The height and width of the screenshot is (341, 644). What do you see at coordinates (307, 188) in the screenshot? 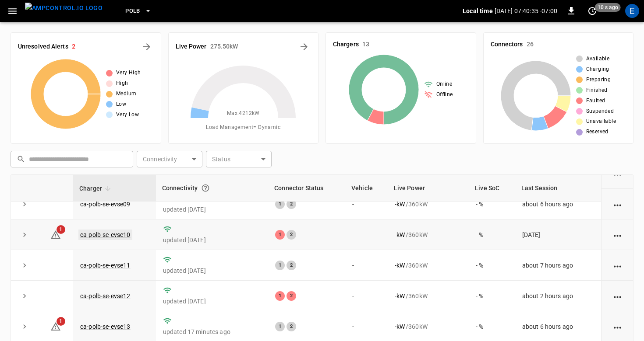
I see `th: Connector Status` at bounding box center [307, 188].